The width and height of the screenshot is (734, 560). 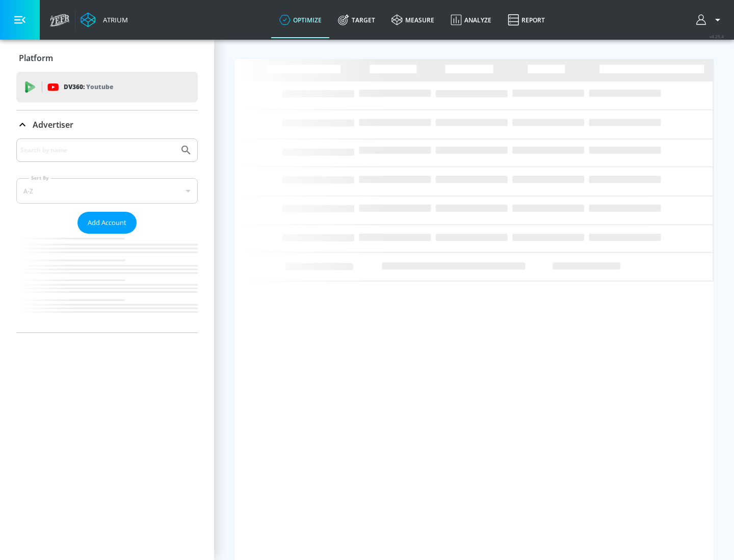 What do you see at coordinates (471, 20) in the screenshot?
I see `a: Analyze` at bounding box center [471, 20].